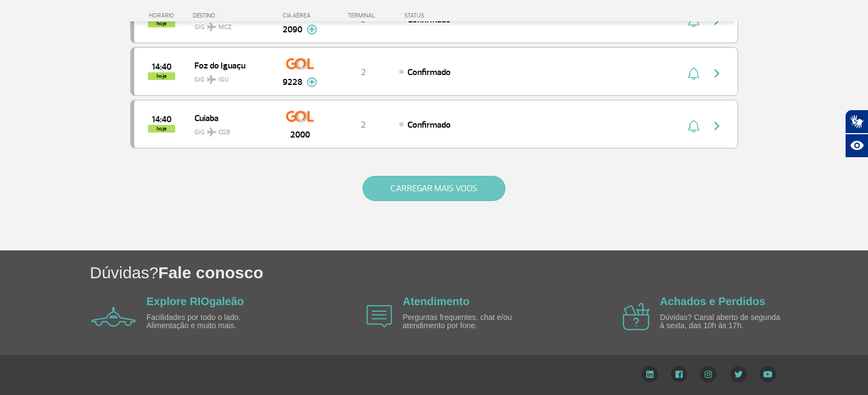 The height and width of the screenshot is (395, 868). Describe the element at coordinates (195, 301) in the screenshot. I see `a: Explore RIOgaleão` at that location.